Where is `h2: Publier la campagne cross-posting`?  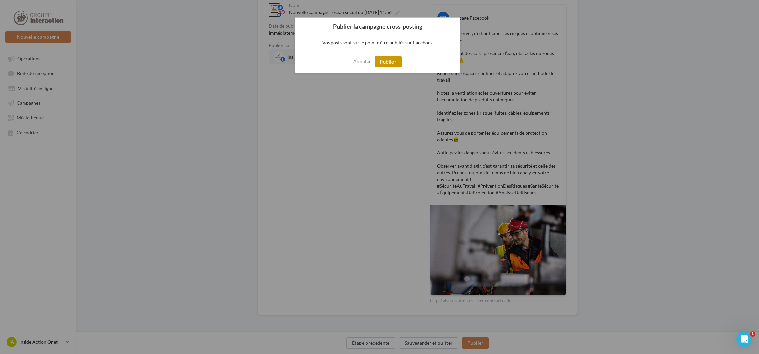
h2: Publier la campagne cross-posting is located at coordinates (377, 26).